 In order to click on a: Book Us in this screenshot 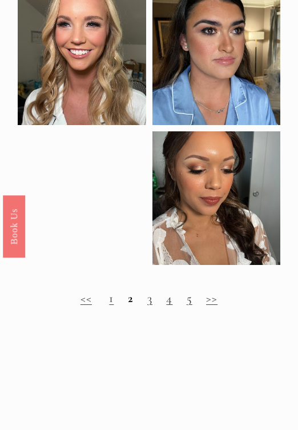, I will do `click(14, 226)`.